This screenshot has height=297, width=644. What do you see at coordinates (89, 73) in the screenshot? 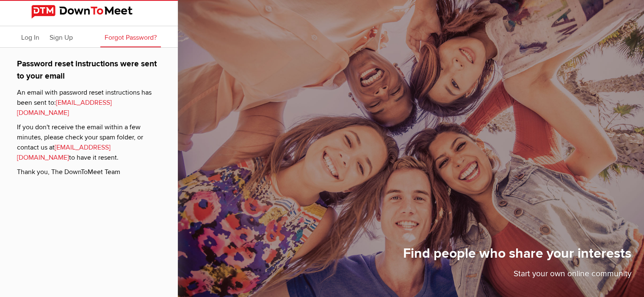
I see `h1: Password reset instructions were sent to your email` at bounding box center [89, 73].